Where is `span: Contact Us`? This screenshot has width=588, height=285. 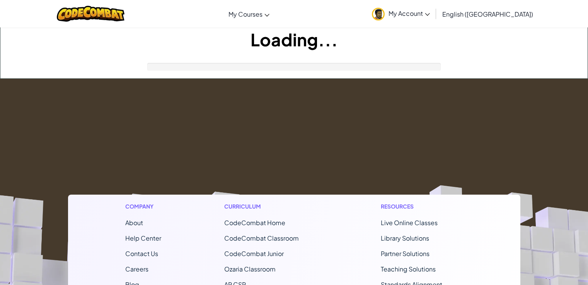 span: Contact Us is located at coordinates (141, 253).